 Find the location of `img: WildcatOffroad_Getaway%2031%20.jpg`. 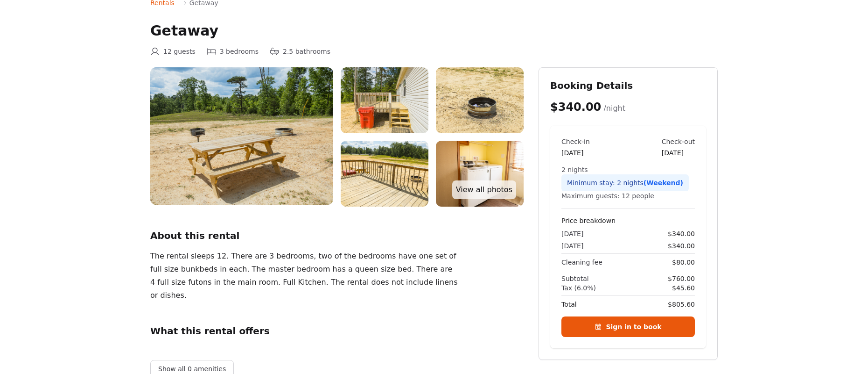

img: WildcatOffroad_Getaway%2031%20.jpg is located at coordinates (384, 100).